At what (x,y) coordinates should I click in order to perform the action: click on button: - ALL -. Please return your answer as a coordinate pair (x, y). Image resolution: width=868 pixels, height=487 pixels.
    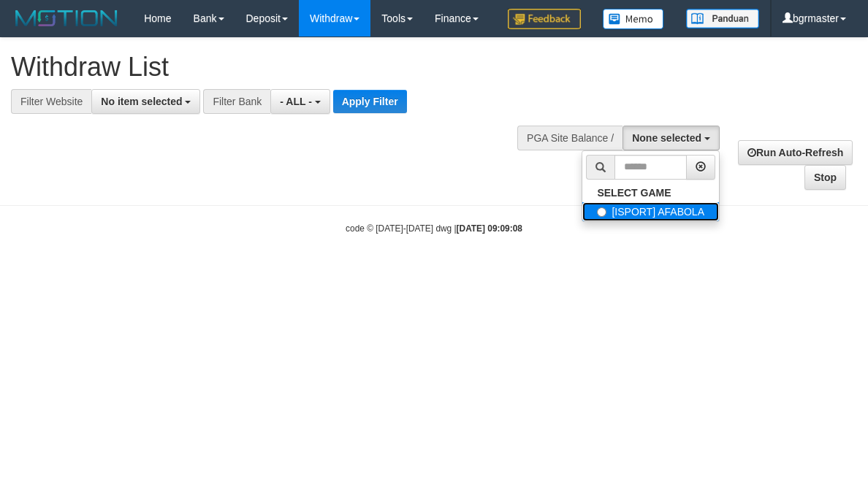
    Looking at the image, I should click on (300, 102).